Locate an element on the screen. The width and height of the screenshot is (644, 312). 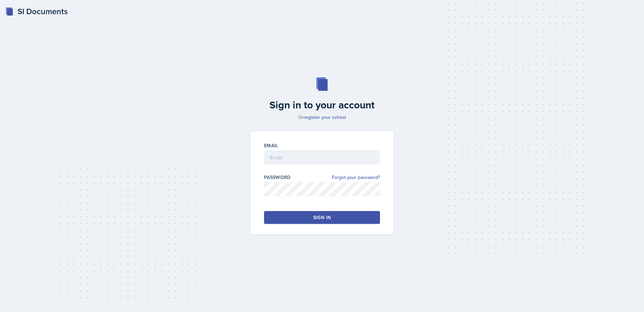
a: register your school is located at coordinates (325, 117).